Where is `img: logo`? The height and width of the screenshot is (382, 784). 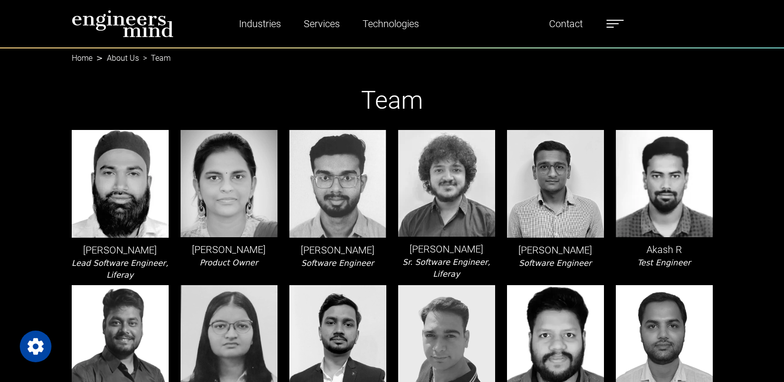
img: logo is located at coordinates (123, 24).